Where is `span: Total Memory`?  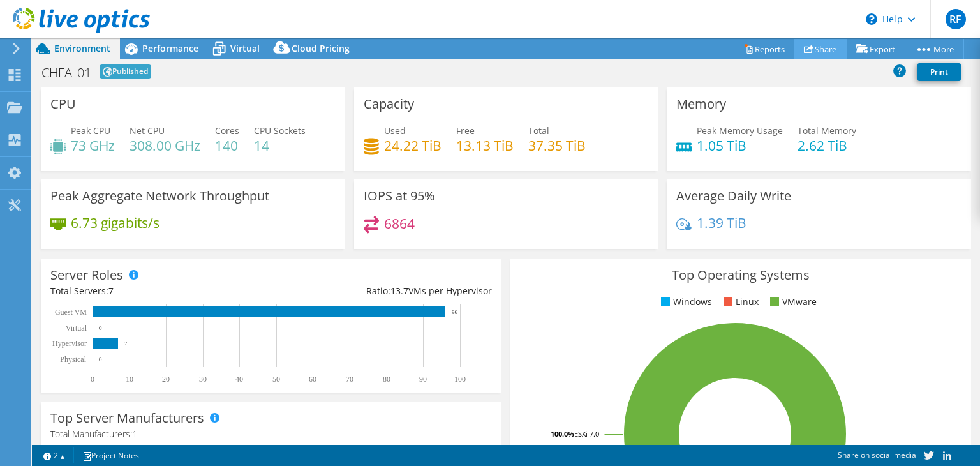
span: Total Memory is located at coordinates (827, 130).